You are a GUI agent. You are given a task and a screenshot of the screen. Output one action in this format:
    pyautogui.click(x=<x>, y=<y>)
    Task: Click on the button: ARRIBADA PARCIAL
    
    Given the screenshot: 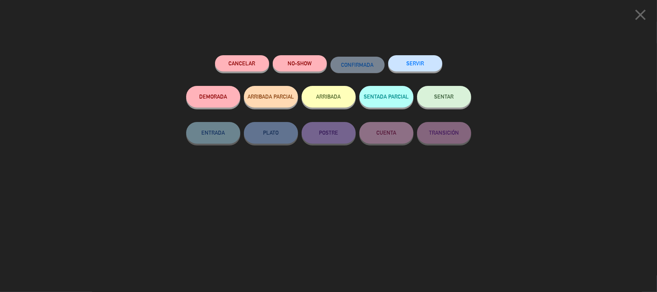 What is the action you would take?
    pyautogui.click(x=271, y=97)
    